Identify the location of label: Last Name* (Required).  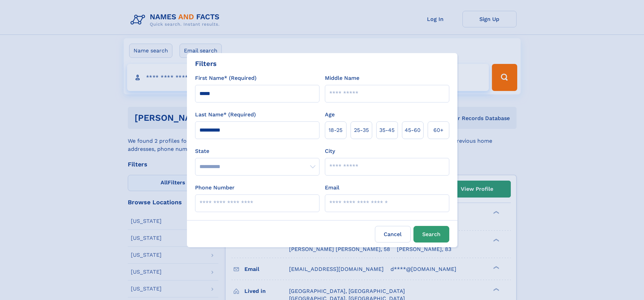
(225, 115).